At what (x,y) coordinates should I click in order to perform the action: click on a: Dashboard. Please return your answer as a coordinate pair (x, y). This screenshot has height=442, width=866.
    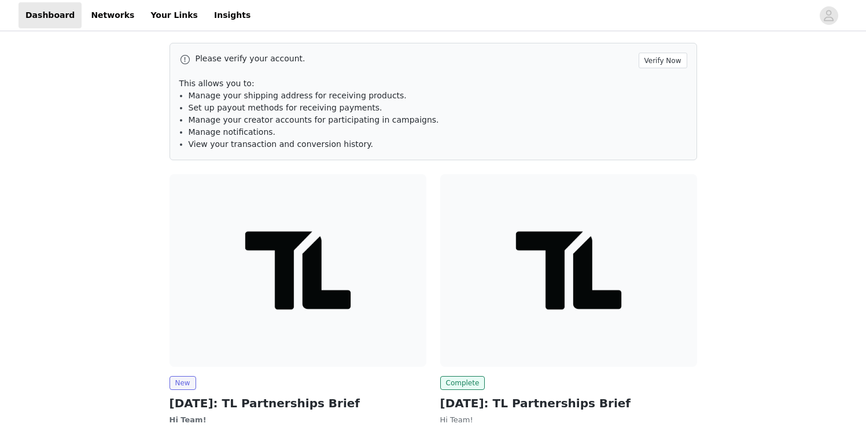
    Looking at the image, I should click on (50, 15).